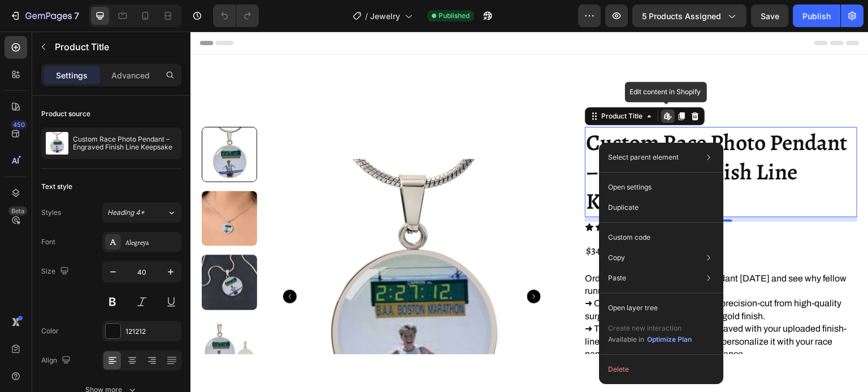 The height and width of the screenshot is (392, 868). What do you see at coordinates (44, 16) in the screenshot?
I see `button: 7` at bounding box center [44, 16].